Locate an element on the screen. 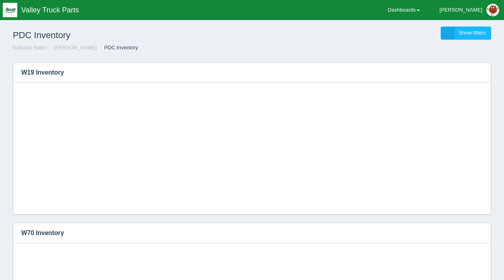 This screenshot has width=504, height=280. span: Show filters is located at coordinates (472, 32).